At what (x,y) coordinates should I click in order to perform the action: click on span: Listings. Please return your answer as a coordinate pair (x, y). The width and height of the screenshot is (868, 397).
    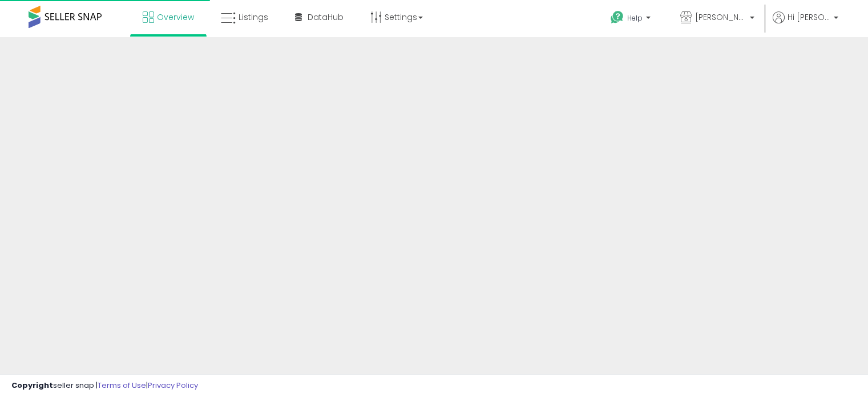
    Looking at the image, I should click on (253, 17).